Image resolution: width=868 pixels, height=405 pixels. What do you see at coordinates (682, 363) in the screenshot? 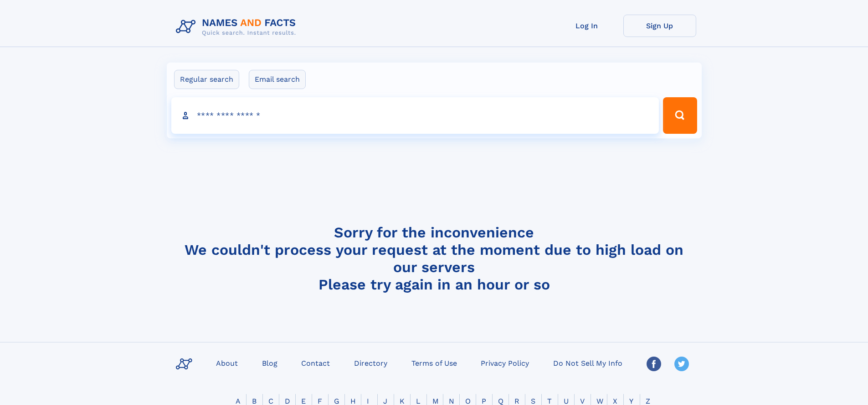
I see `img: Twitter` at bounding box center [682, 363].